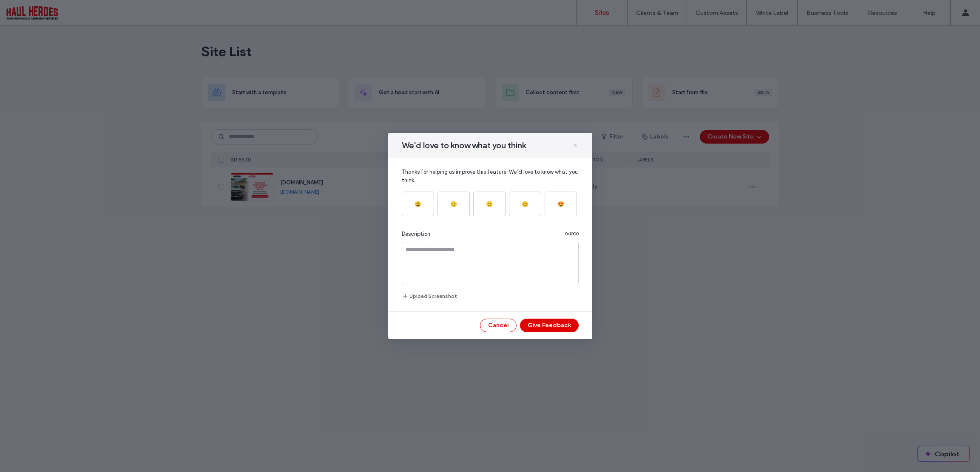  What do you see at coordinates (28, 10) in the screenshot?
I see `span: Help` at bounding box center [28, 10].